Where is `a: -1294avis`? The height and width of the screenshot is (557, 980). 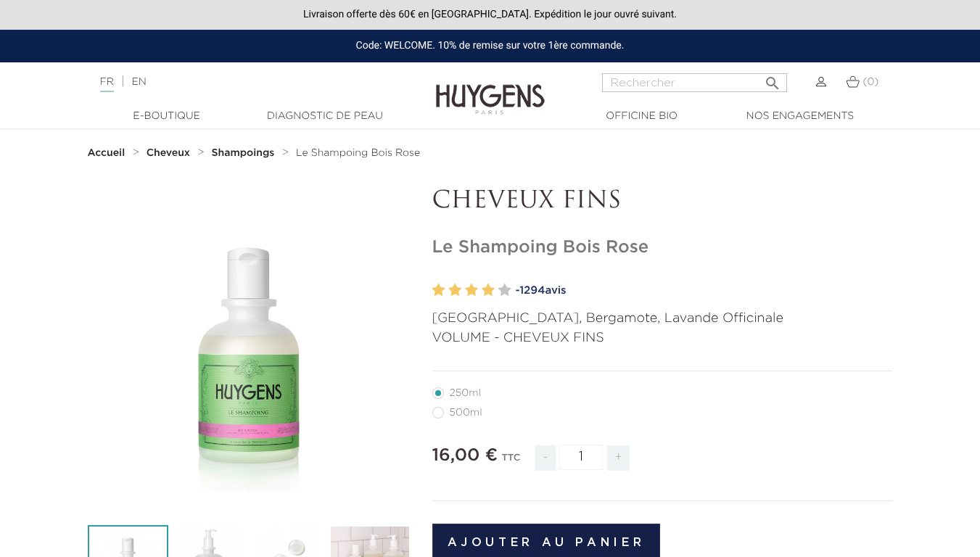
a: -1294avis is located at coordinates (704, 291).